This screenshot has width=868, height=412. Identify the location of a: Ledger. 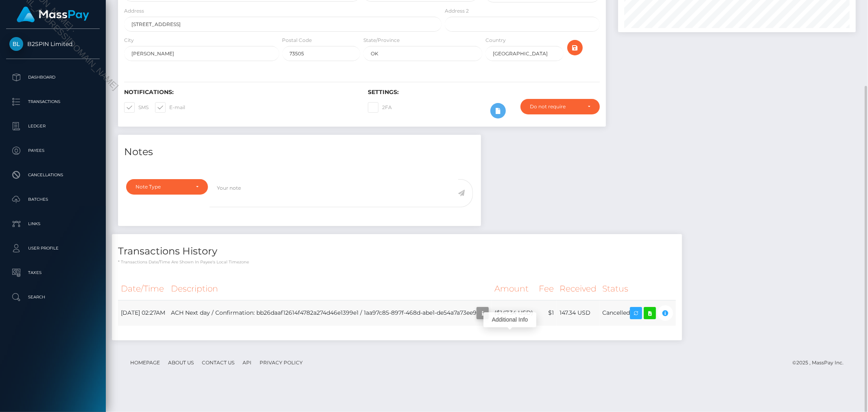
(53, 126).